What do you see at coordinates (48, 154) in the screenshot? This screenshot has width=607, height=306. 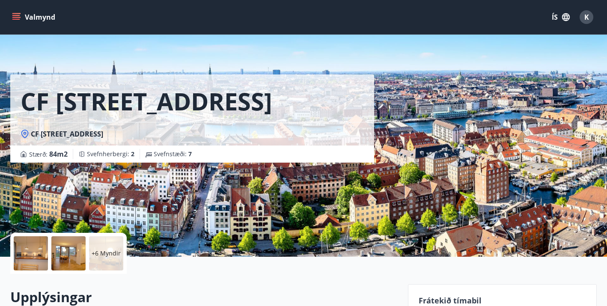 I see `span: Stærð :` at bounding box center [48, 154].